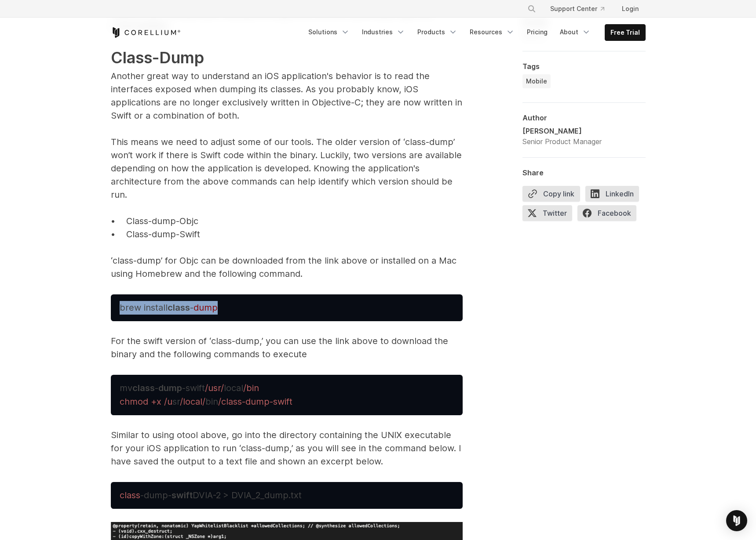 The image size is (756, 540). I want to click on span: Twitter, so click(547, 213).